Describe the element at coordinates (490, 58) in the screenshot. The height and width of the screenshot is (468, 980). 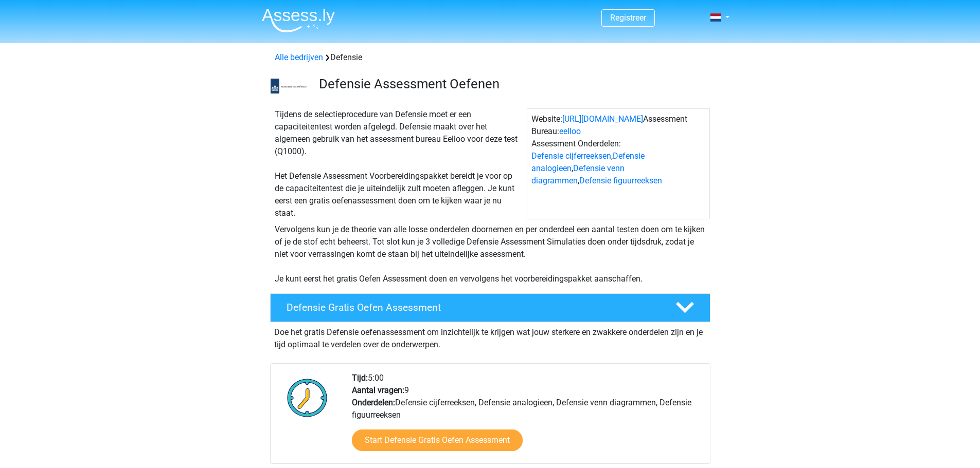
I see `div: Defensie` at that location.